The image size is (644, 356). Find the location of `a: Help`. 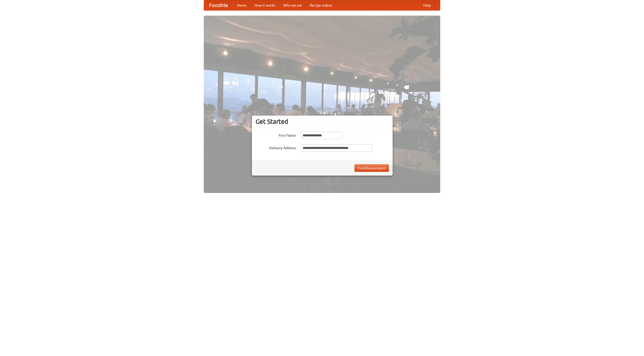

a: Help is located at coordinates (427, 5).